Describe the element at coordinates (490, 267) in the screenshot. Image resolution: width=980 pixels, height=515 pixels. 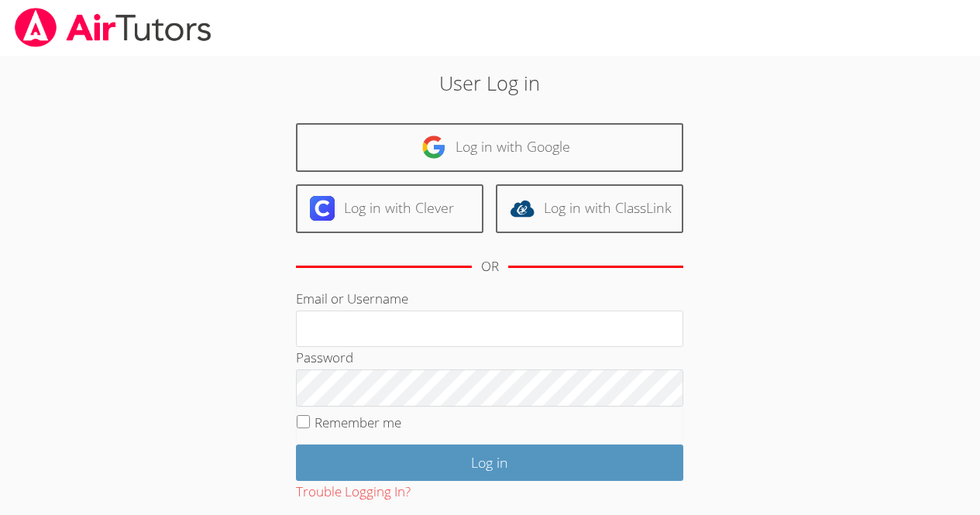
I see `div: OR` at that location.